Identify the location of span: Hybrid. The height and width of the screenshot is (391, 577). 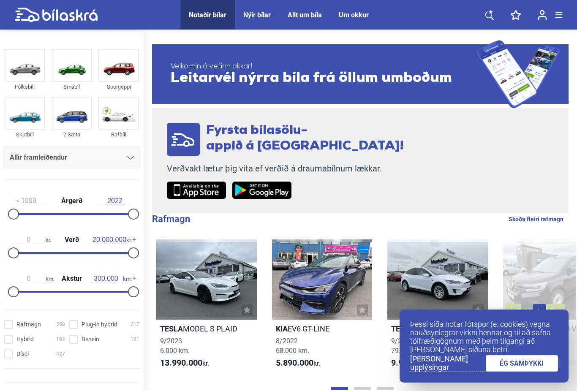
(25, 339).